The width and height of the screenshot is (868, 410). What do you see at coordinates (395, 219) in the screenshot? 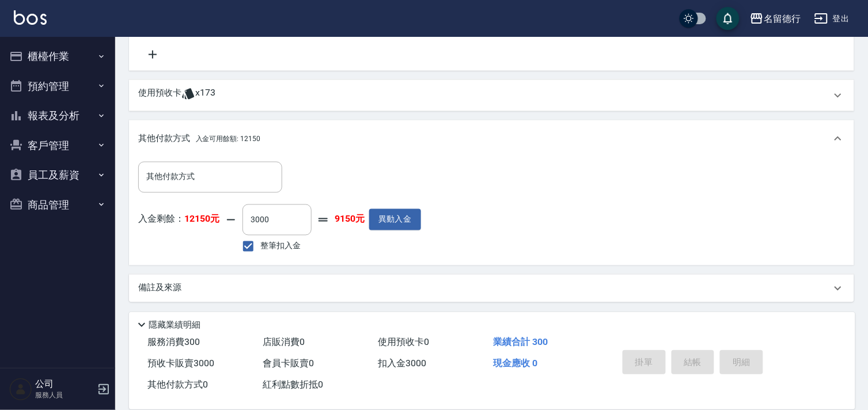
I see `button: 異動入金` at bounding box center [395, 219].